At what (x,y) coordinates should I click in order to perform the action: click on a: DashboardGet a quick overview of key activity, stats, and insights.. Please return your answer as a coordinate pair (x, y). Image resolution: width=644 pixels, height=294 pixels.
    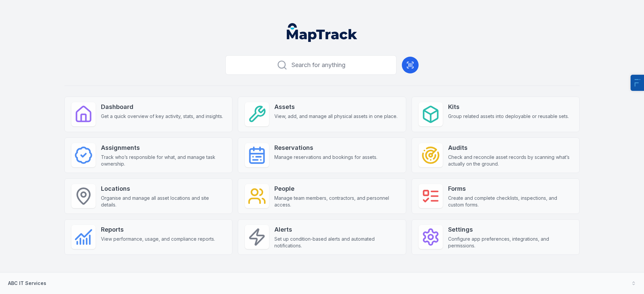
    Looking at the image, I should click on (148, 114).